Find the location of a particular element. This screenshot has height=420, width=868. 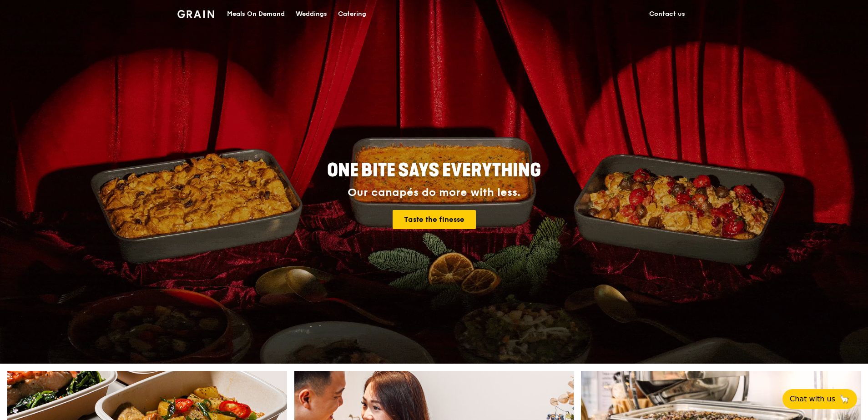

a: Contact us is located at coordinates (667, 14).